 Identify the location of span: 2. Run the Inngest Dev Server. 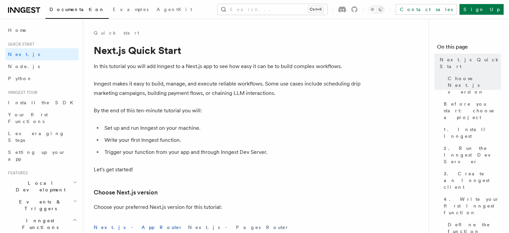
(472, 155).